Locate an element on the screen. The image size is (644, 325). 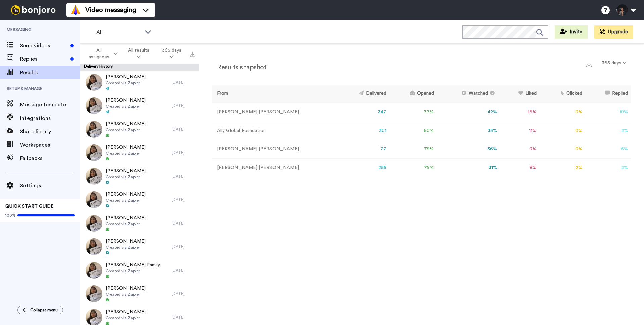
td: 301 is located at coordinates (363, 131).